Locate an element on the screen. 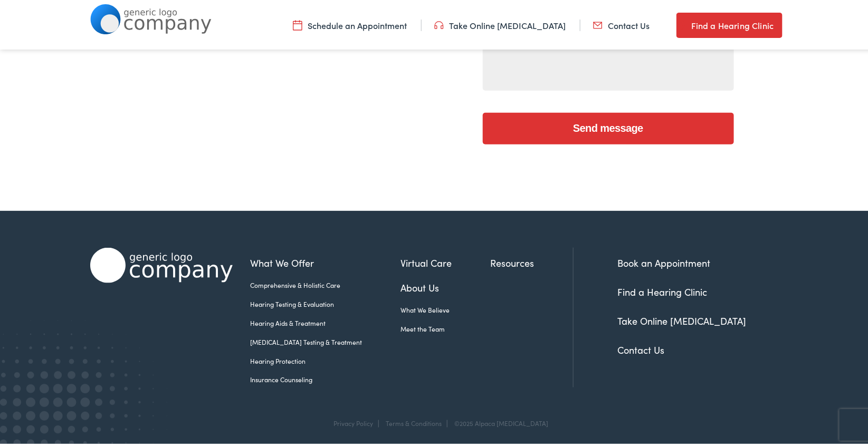 The width and height of the screenshot is (868, 446). a: About Us is located at coordinates (446, 285).